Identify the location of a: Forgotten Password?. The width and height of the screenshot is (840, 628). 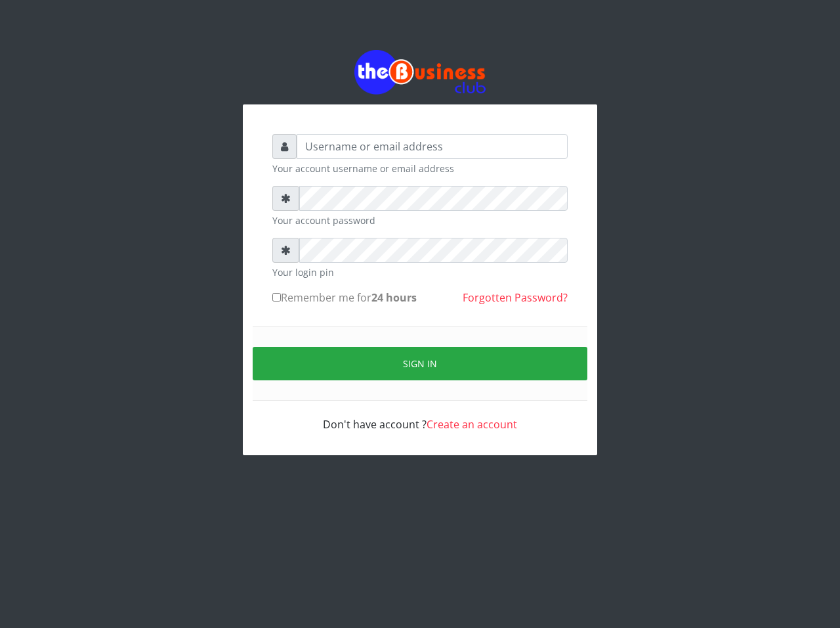
(515, 297).